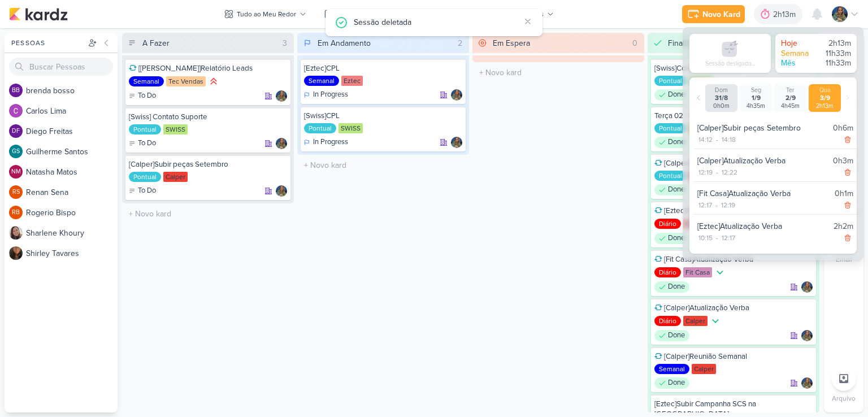 Image resolution: width=868 pixels, height=417 pixels. I want to click on div: Ter, so click(790, 90).